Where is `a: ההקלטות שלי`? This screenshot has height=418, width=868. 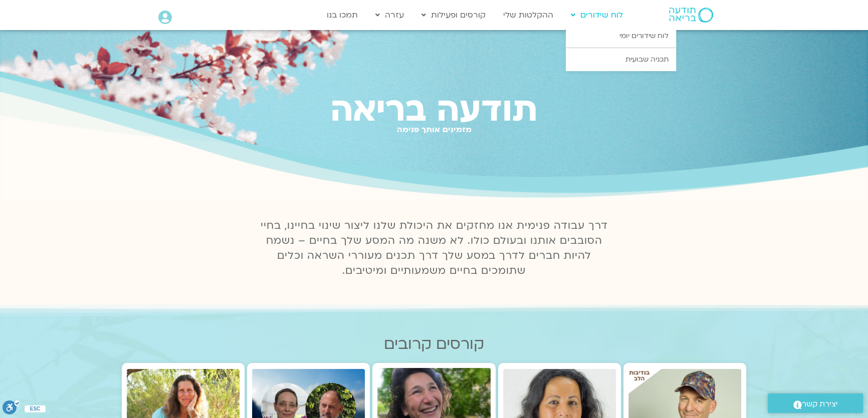
a: ההקלטות שלי is located at coordinates (528, 15).